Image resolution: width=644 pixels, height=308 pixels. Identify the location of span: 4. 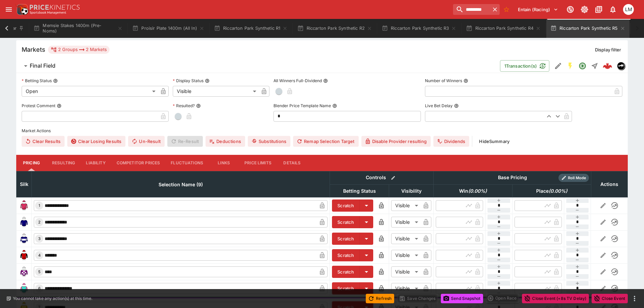
(39, 255).